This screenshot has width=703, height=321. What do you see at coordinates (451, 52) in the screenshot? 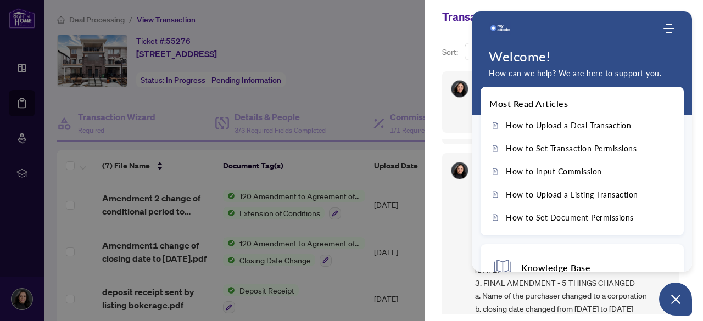
I see `p: Sort:` at bounding box center [451, 52].